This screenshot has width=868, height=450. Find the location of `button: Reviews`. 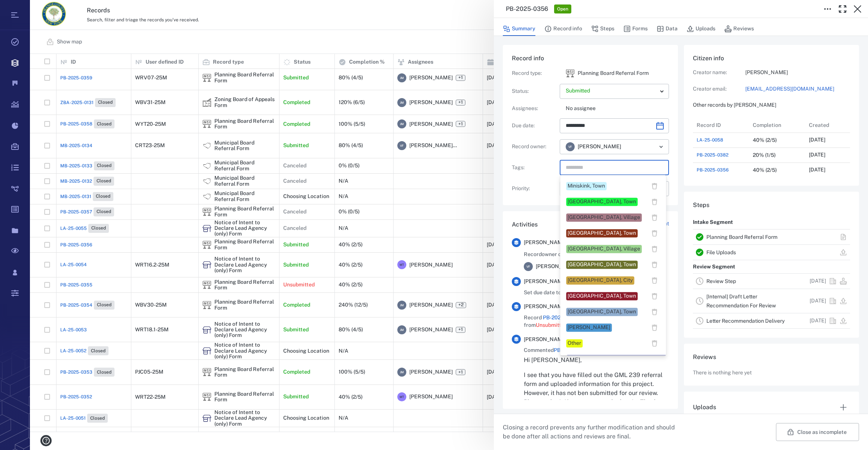

button: Reviews is located at coordinates (739, 29).